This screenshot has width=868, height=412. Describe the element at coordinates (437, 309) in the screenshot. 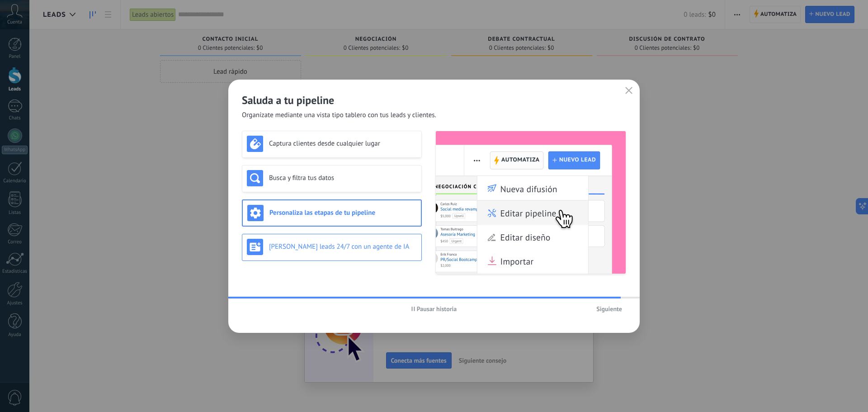

I see `span: Pausar historia` at that location.